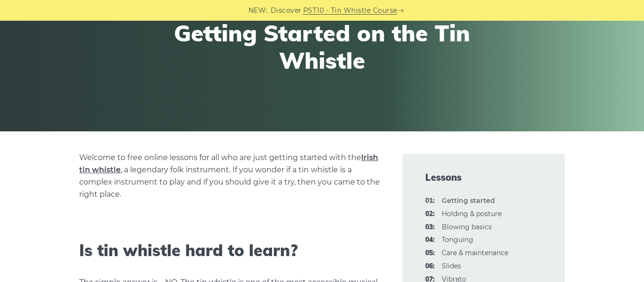  What do you see at coordinates (430, 201) in the screenshot?
I see `span: 01:` at bounding box center [430, 201].